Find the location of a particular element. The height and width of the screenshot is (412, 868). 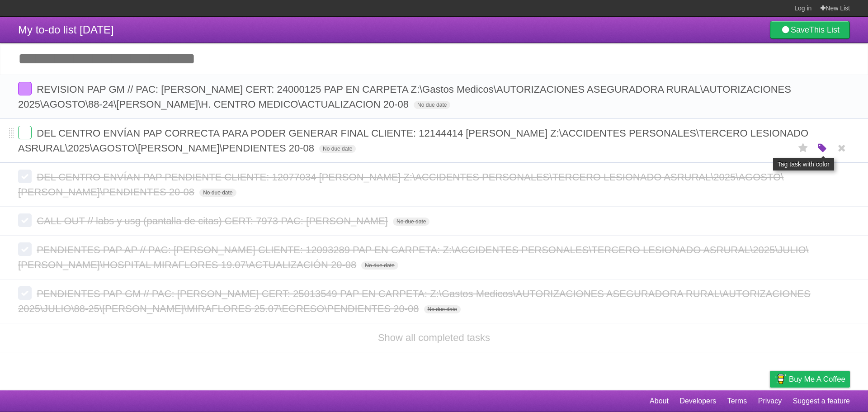

a: Buy me a coffee is located at coordinates (810, 379).